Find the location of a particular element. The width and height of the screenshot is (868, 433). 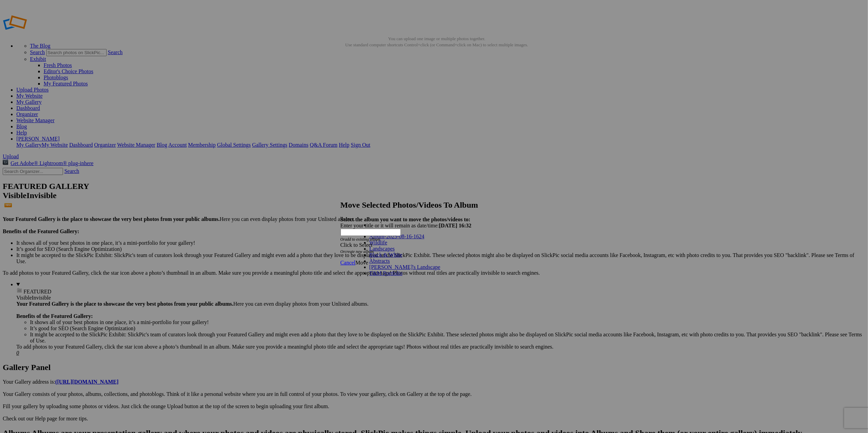

span: Cancel is located at coordinates (348, 262).